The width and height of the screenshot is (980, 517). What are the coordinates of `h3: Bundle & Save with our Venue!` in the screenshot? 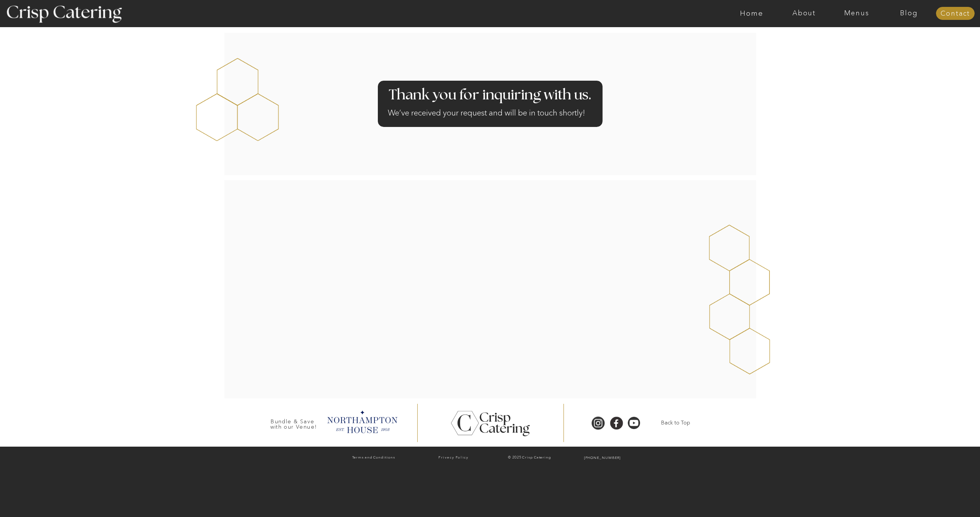 It's located at (294, 422).